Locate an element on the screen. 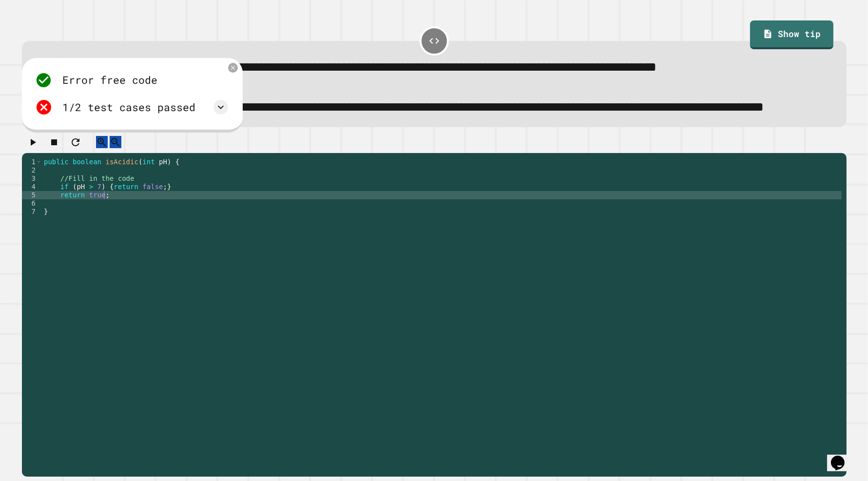 This screenshot has width=868, height=481. div: 1/2 test cases passed is located at coordinates (129, 107).